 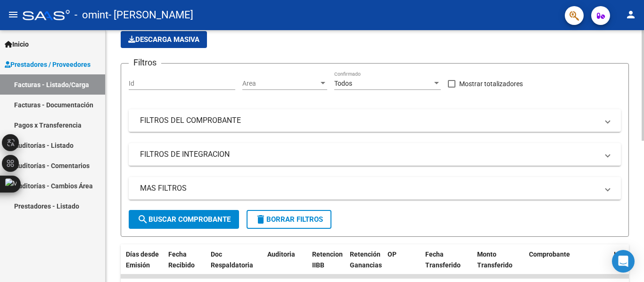 I want to click on mat-expansion-panel-header: FILTROS DEL COMPROBANTE, so click(x=375, y=120).